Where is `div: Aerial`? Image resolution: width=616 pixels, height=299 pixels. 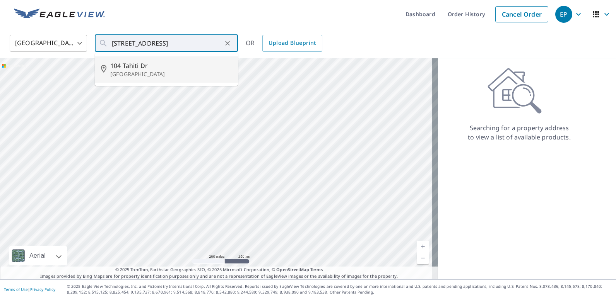 div: Aerial is located at coordinates (38, 256).